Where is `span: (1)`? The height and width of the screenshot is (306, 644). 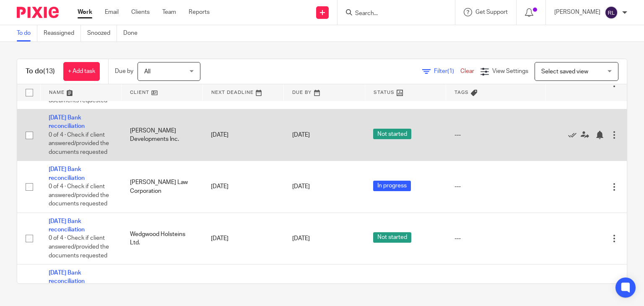
span: (1) is located at coordinates (451, 71).